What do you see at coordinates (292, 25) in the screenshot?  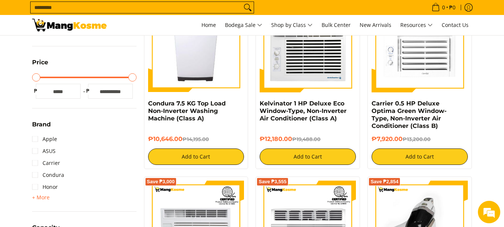 I see `a: Shop by Class` at bounding box center [292, 25].